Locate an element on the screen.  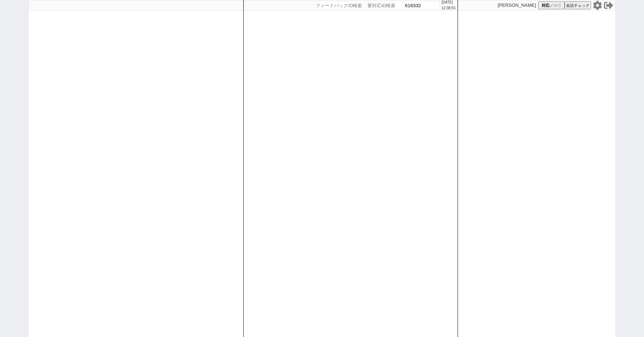
input: お客様ID検索 is located at coordinates (422, 5).